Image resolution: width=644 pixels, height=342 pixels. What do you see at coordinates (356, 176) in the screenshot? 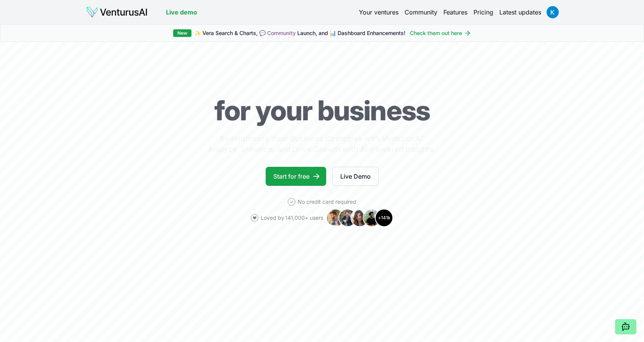
I see `a: Live Demo` at bounding box center [356, 176].